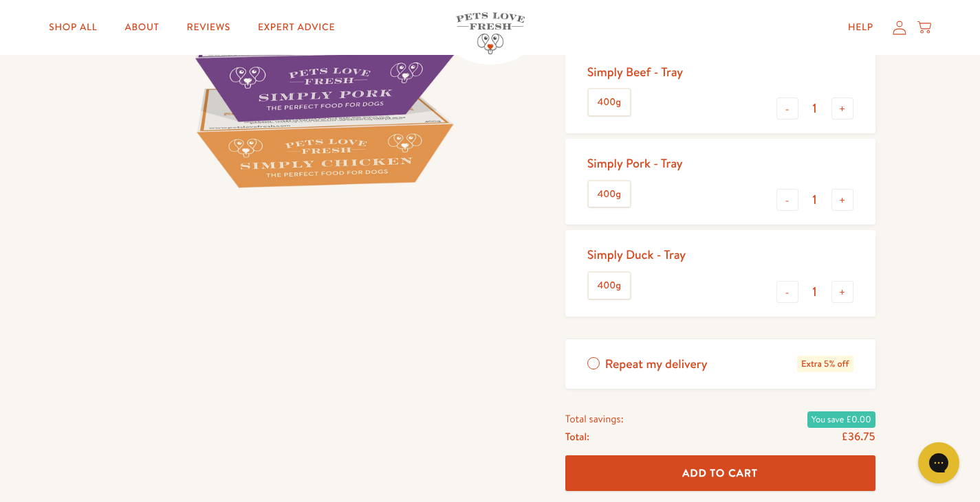  Describe the element at coordinates (142, 27) in the screenshot. I see `a: About` at that location.